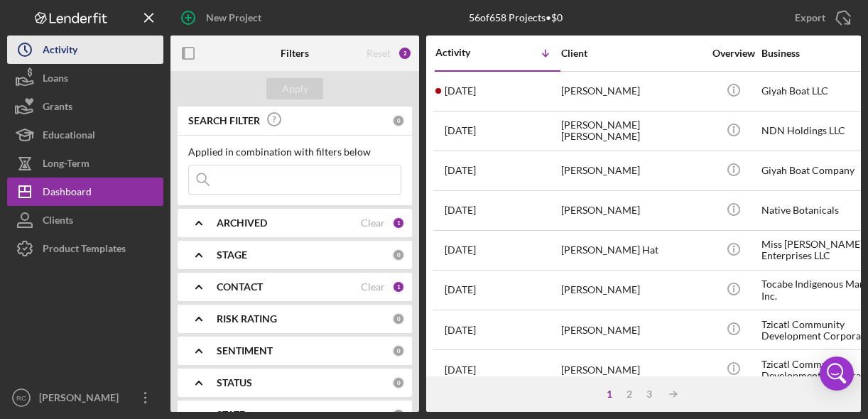  Describe the element at coordinates (85, 192) in the screenshot. I see `button: Dashboard` at that location.